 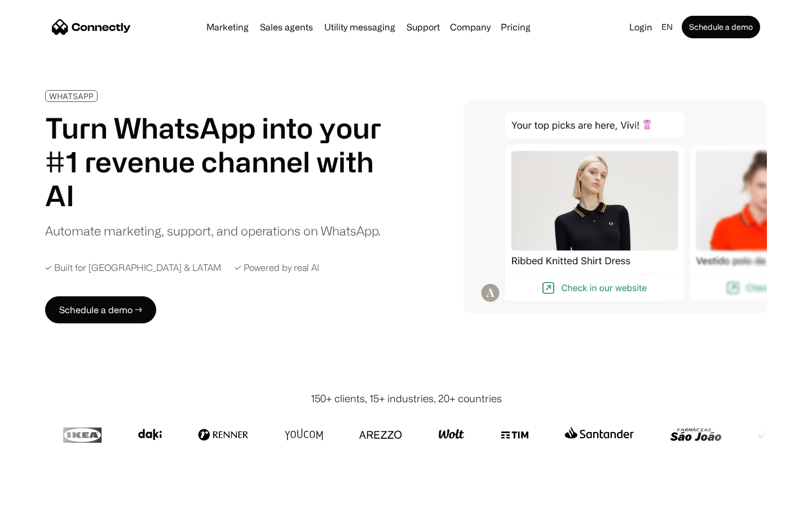 What do you see at coordinates (71, 96) in the screenshot?
I see `div: WHATSAPP` at bounding box center [71, 96].